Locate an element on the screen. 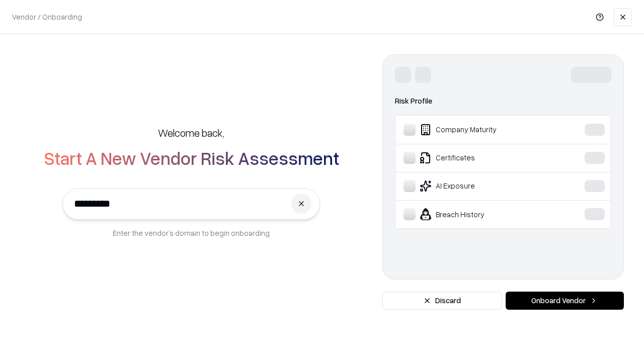 The height and width of the screenshot is (362, 644). div: Company Maturity is located at coordinates (478, 130).